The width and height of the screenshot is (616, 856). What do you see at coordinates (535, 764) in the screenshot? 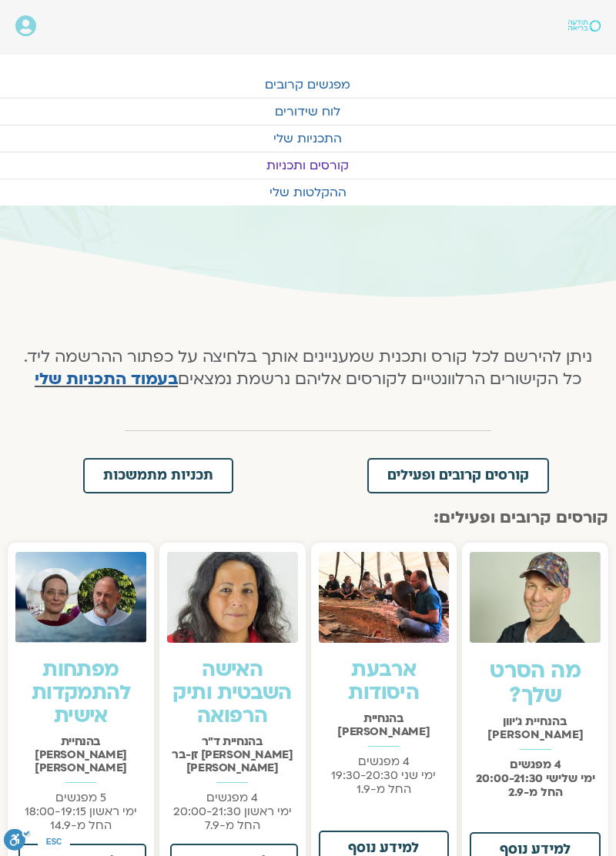
I see `strong: 4 מפגשים` at bounding box center [535, 764].